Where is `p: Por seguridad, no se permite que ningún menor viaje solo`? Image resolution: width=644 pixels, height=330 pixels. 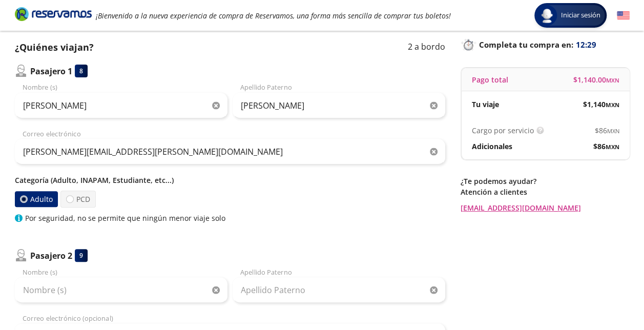 p: Por seguridad, no se permite que ningún menor viaje solo is located at coordinates (125, 218).